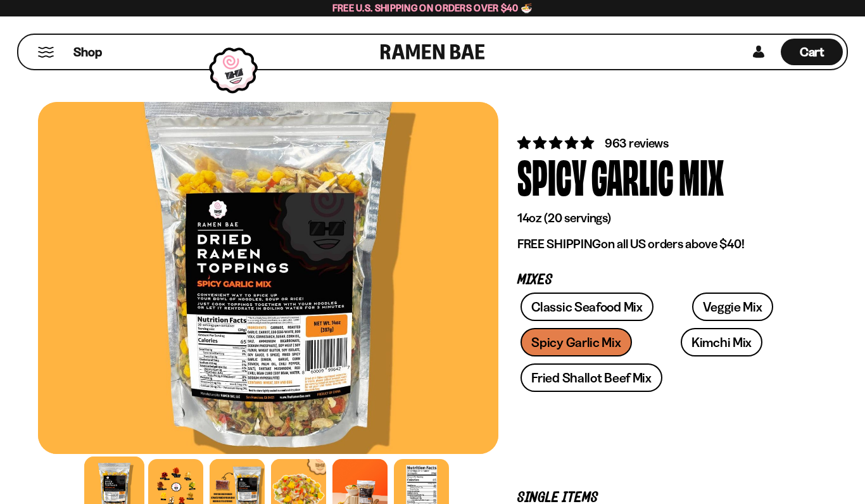 The image size is (865, 504). Describe the element at coordinates (702, 176) in the screenshot. I see `div: Mix` at that location.